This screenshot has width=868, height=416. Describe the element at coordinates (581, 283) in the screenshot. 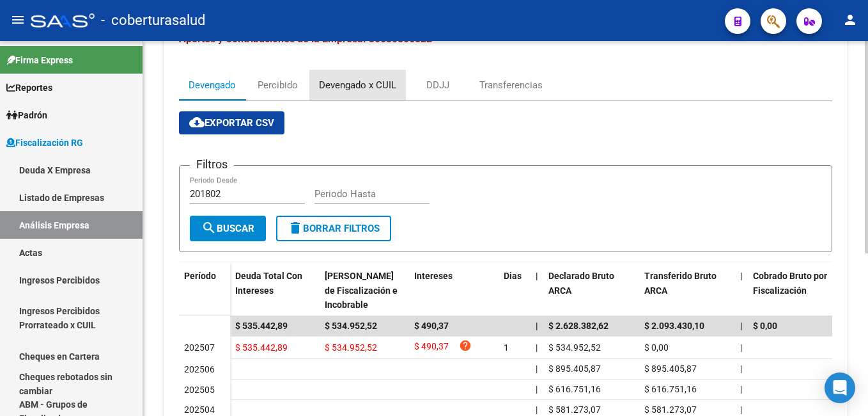

I see `span: Declarado Bruto ARCA` at that location.